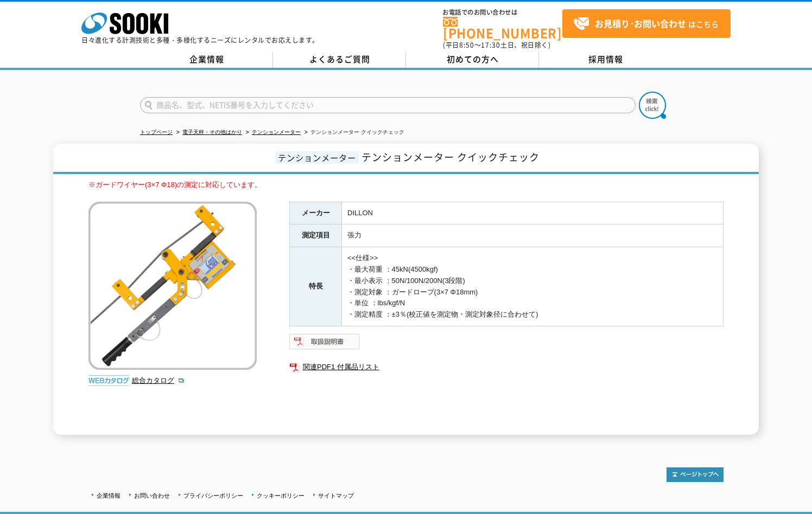  I want to click on p: 日々進化する計測技術と多種・多様化するニーズにレンタルでお応えします。, so click(200, 40).